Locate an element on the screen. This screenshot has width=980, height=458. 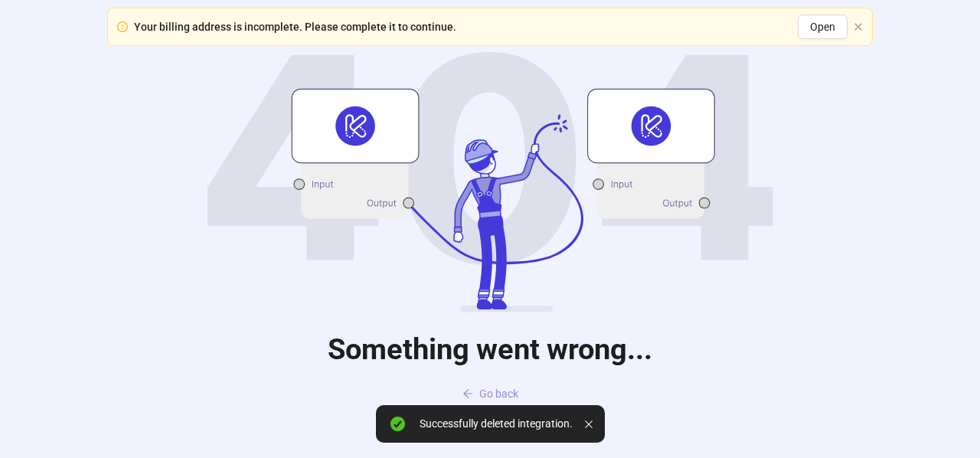
span: Go back is located at coordinates (499, 393).